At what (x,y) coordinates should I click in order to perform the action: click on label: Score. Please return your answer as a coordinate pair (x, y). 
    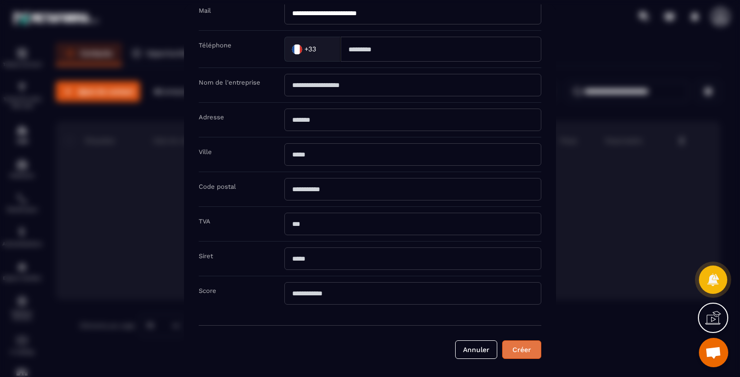
    Looking at the image, I should click on (207, 291).